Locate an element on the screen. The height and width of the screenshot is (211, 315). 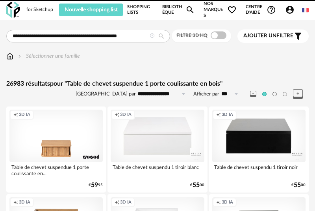
a: Creation icon 3D IA Table de chevet suspendue 1 porte coulissante en... €5995 is located at coordinates (56, 149).